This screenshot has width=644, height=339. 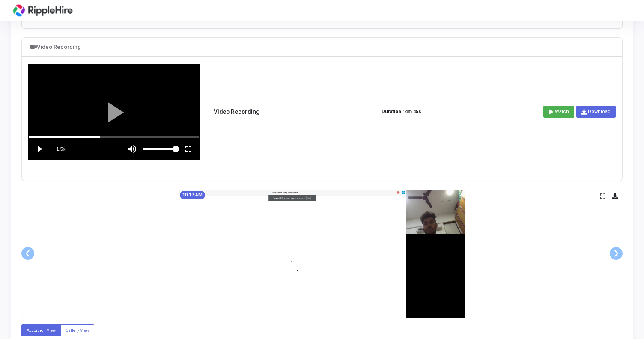 What do you see at coordinates (237, 112) in the screenshot?
I see `h5: Video Recording` at bounding box center [237, 112].